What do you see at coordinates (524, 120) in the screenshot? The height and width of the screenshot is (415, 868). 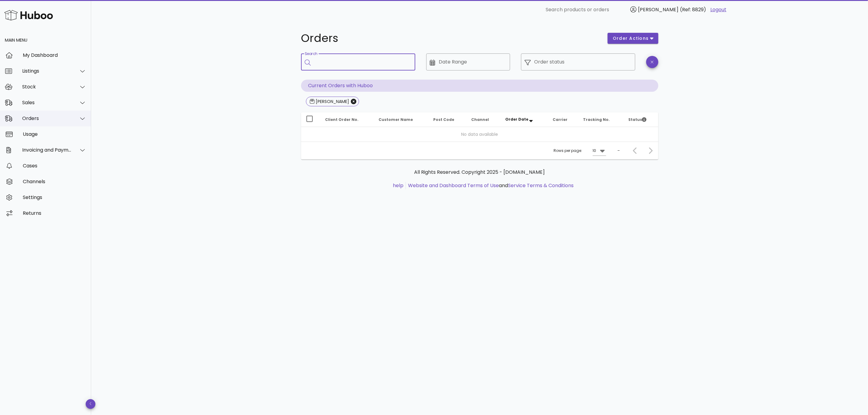 I see `th: Order Date: Sorted descending. Activate to remove sorting.` at bounding box center [524, 120].